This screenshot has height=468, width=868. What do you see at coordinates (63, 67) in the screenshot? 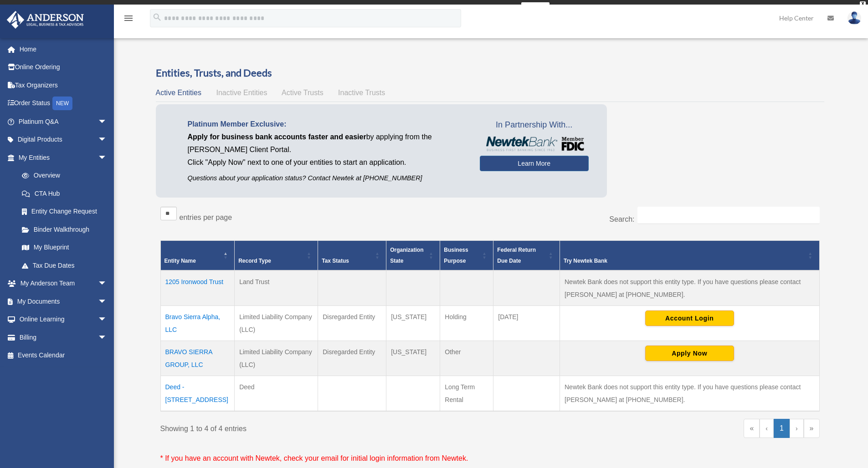
I see `a: Online Ordering` at bounding box center [63, 67].